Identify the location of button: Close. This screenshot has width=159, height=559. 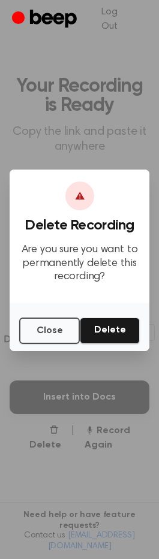
(49, 331).